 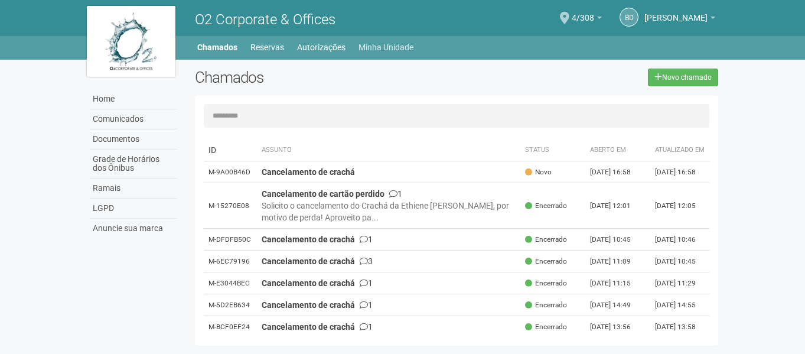 What do you see at coordinates (321, 47) in the screenshot?
I see `a: Autorizações` at bounding box center [321, 47].